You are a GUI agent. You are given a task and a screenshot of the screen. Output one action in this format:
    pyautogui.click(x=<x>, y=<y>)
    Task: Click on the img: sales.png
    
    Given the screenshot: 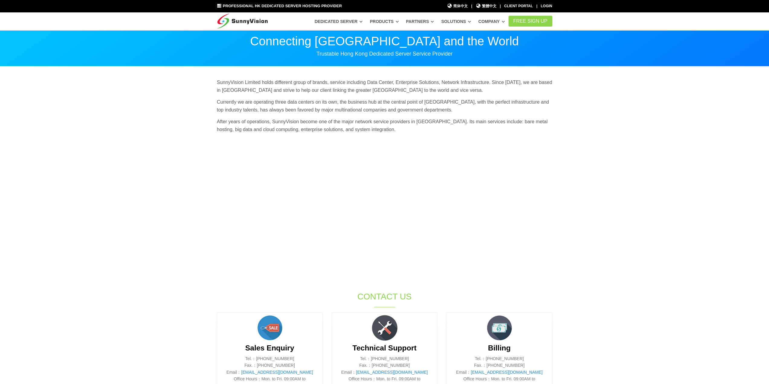 What is the action you would take?
    pyautogui.click(x=270, y=328)
    